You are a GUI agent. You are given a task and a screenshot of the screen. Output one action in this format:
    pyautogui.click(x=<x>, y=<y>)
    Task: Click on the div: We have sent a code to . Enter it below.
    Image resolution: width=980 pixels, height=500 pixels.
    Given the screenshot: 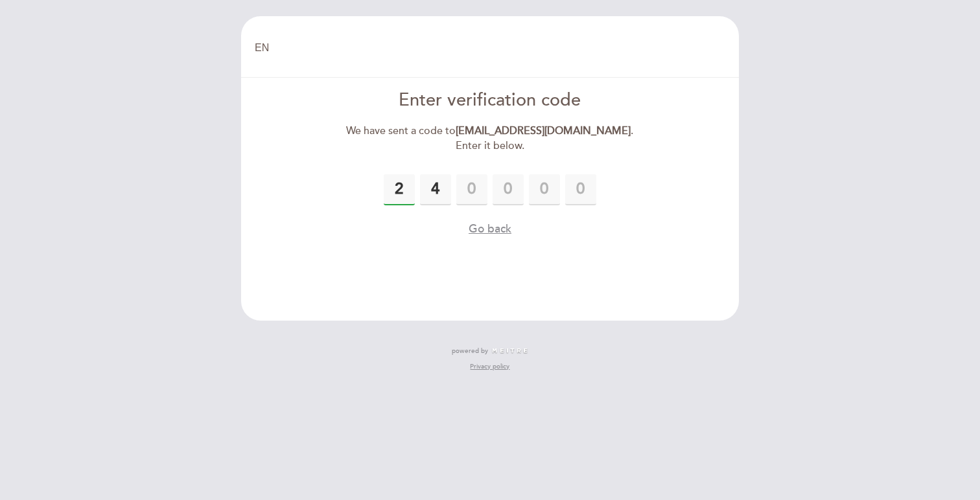 What is the action you would take?
    pyautogui.click(x=490, y=139)
    